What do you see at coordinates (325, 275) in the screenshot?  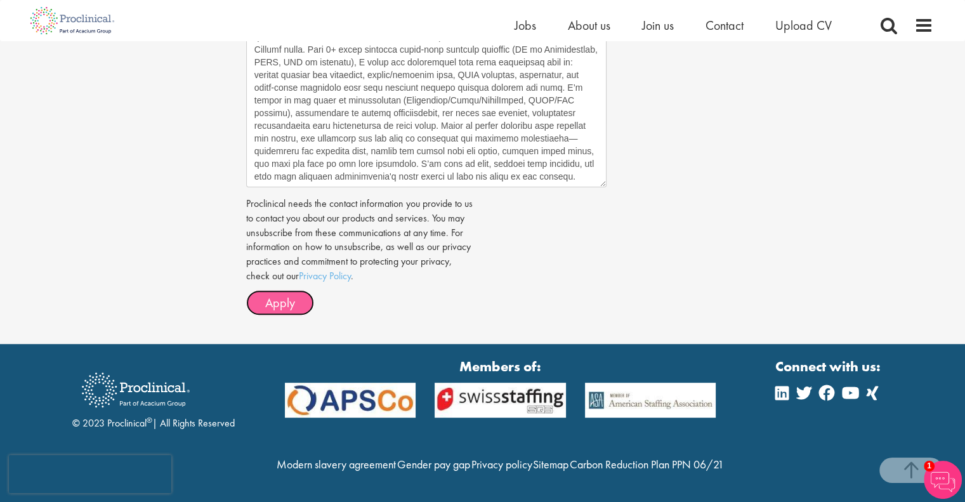 I see `a: Privacy Policy` at bounding box center [325, 275].